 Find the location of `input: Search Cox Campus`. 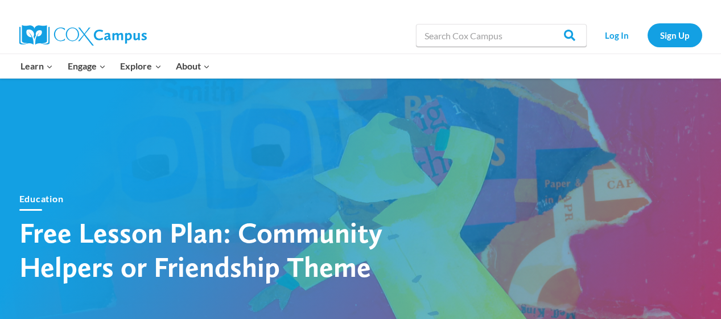

input: Search Cox Campus is located at coordinates (502, 35).